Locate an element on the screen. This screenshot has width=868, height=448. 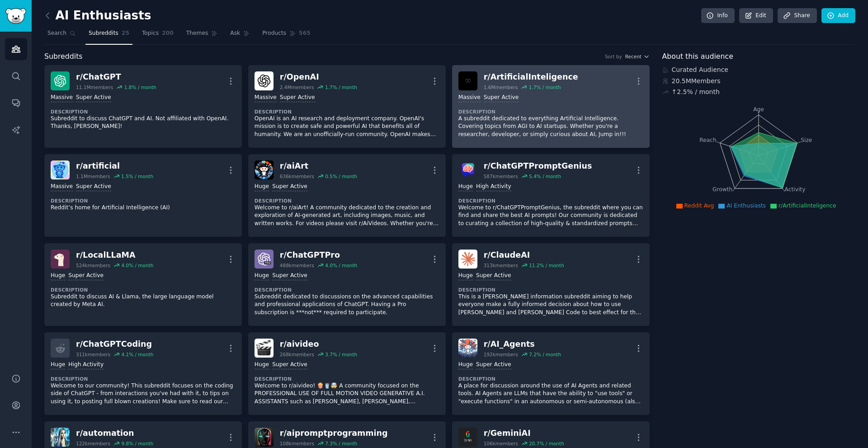
div: 20.7 % / month is located at coordinates (546, 443).